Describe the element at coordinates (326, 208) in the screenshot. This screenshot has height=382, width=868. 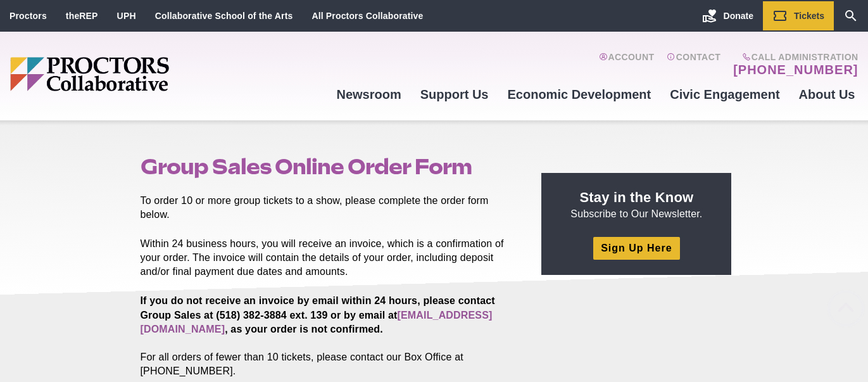
I see `p: To order 10 or more group tickets to a show, please complete the order form below.` at that location.